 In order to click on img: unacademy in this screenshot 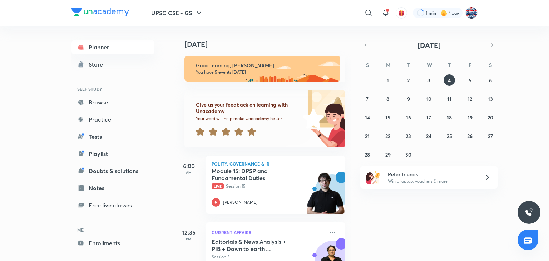, I will do `click(325, 196)`.